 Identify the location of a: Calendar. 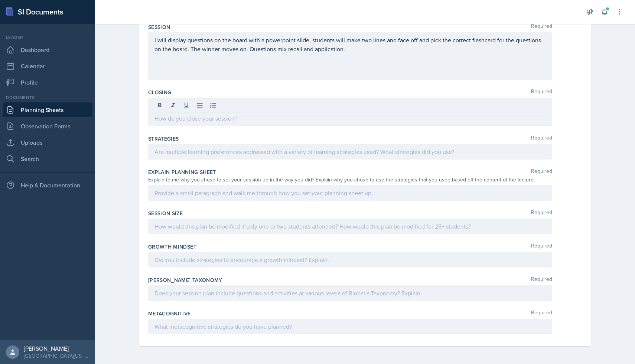
(47, 66).